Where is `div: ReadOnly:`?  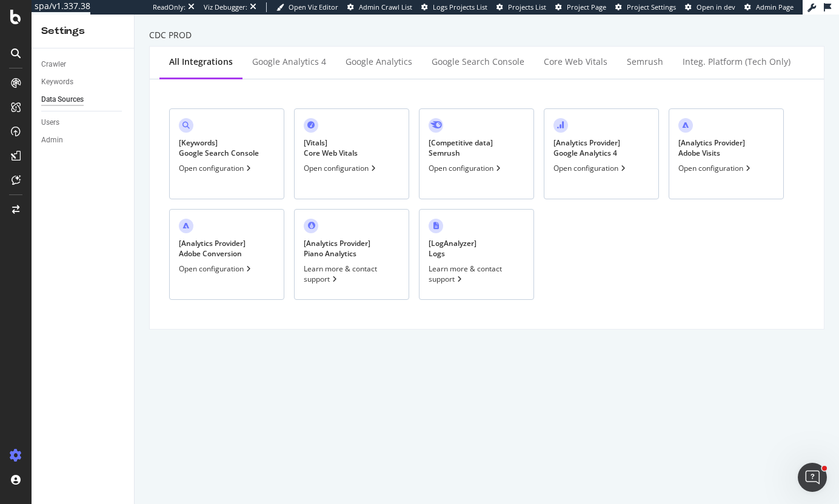
div: ReadOnly: is located at coordinates (169, 7).